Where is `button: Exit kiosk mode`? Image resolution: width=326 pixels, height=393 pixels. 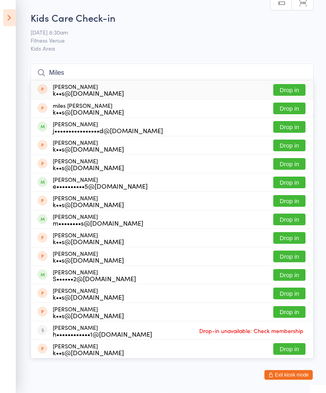
button: Exit kiosk mode is located at coordinates (288, 375).